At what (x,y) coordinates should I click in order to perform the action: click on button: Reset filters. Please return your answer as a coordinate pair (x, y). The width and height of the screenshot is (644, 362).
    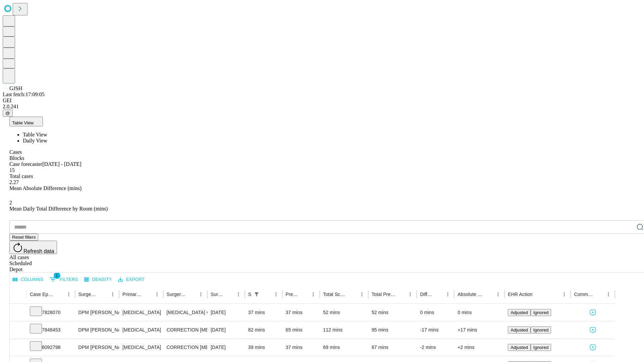
    Looking at the image, I should click on (24, 237).